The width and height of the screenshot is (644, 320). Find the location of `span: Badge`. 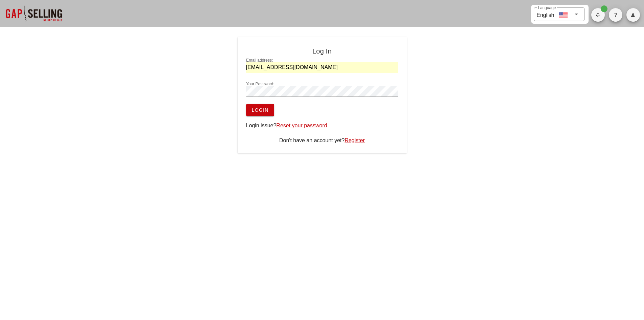

span: Badge is located at coordinates (604, 9).